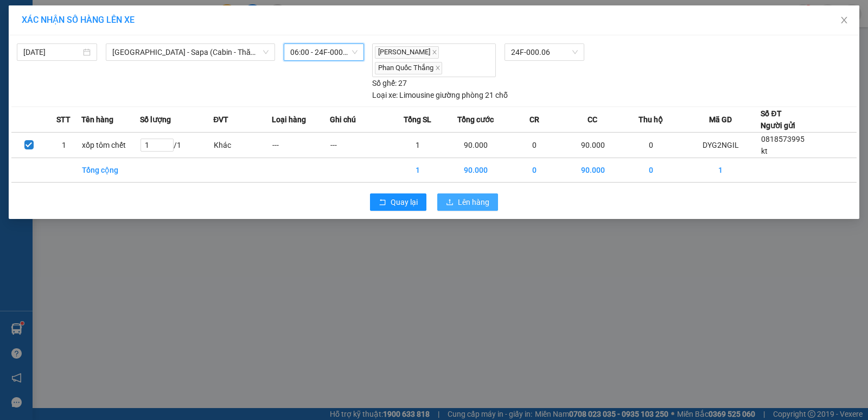  What do you see at coordinates (844, 21) in the screenshot?
I see `button: Close` at bounding box center [844, 21].